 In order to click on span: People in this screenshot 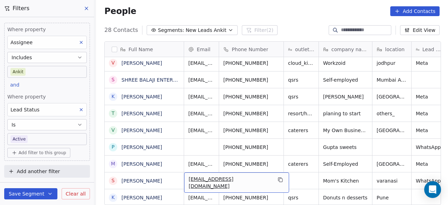, I will do `click(120, 11)`.